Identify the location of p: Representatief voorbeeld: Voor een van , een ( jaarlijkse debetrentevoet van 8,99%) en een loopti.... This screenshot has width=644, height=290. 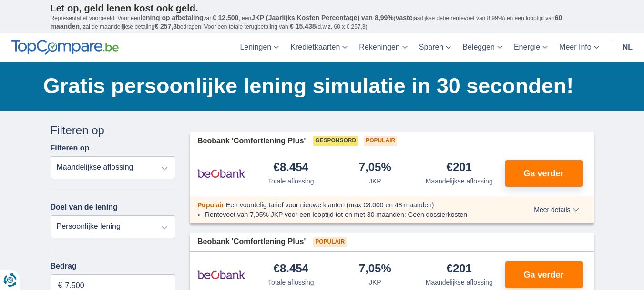
(322, 23).